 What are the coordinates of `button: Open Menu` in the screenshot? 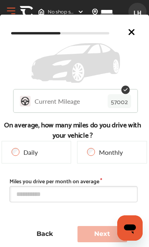 It's located at (11, 11).